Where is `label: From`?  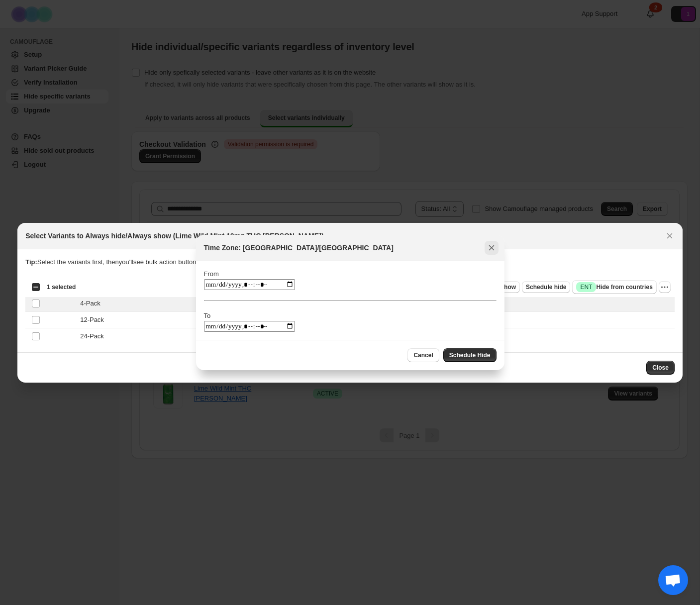
label: From is located at coordinates (211, 274).